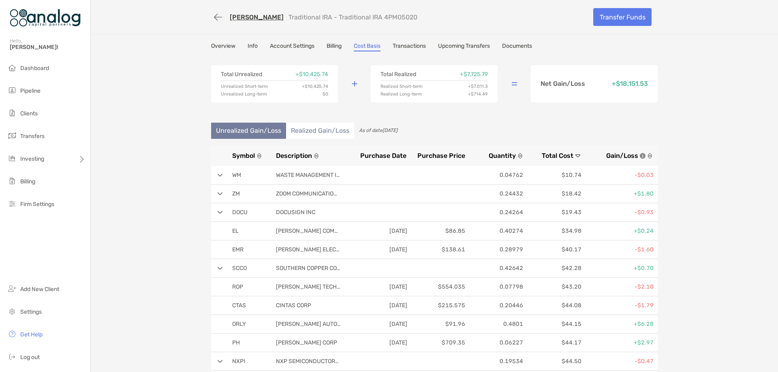  I want to click on p: 0.42642, so click(495, 268).